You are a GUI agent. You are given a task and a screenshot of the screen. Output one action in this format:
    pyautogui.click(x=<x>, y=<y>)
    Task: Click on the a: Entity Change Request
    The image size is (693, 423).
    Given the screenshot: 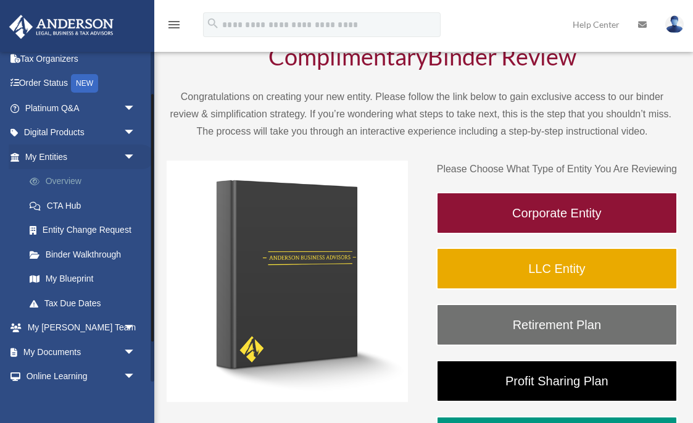 What is the action you would take?
    pyautogui.click(x=86, y=230)
    